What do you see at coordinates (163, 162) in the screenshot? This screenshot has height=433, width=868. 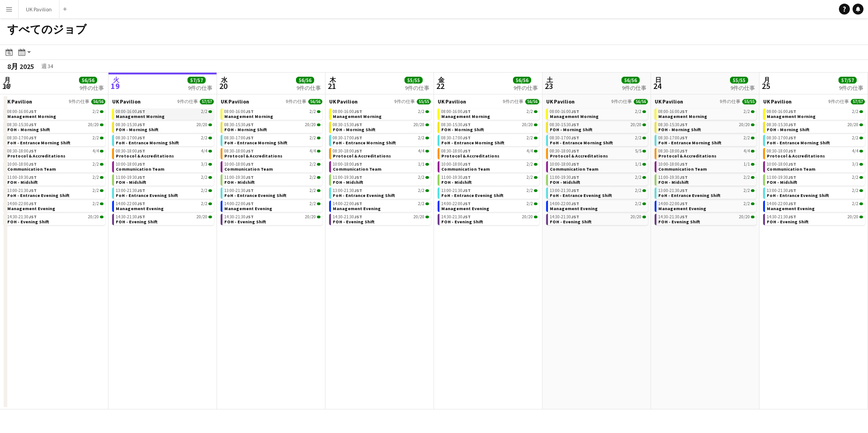 I see `div: UK Pavilion9件の仕事57/5708:00-16:00JST2/2Management Morning08:30-15:30JST20/20FOH - Morning Shift08:...` at bounding box center [163, 162].